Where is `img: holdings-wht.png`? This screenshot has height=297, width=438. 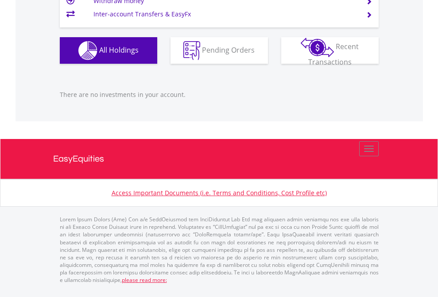 img: holdings-wht.png is located at coordinates (88, 51).